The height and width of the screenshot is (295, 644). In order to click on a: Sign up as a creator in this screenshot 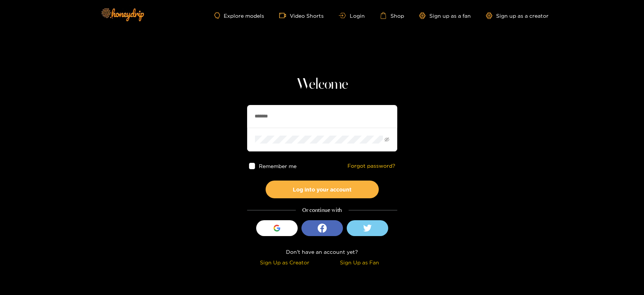, I will do `click(517, 15)`.